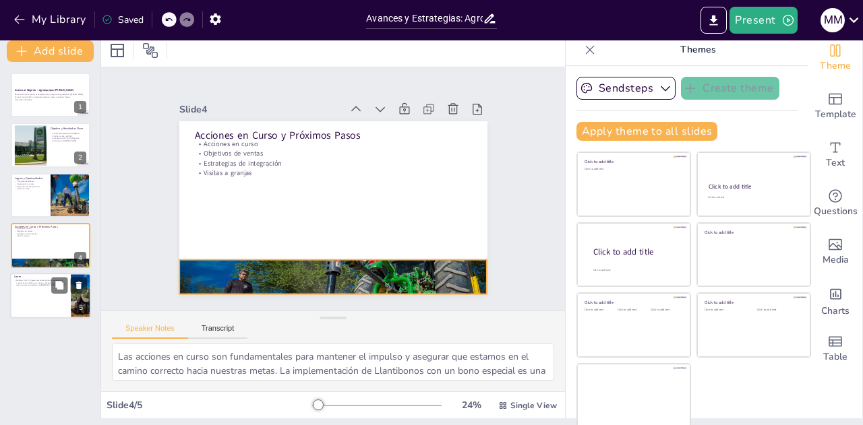 The image size is (863, 425). I want to click on span: Charts, so click(835, 311).